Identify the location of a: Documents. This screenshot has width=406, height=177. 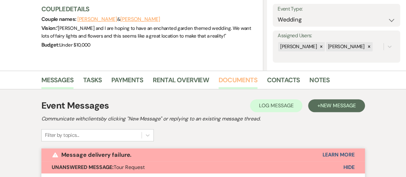
(238, 82).